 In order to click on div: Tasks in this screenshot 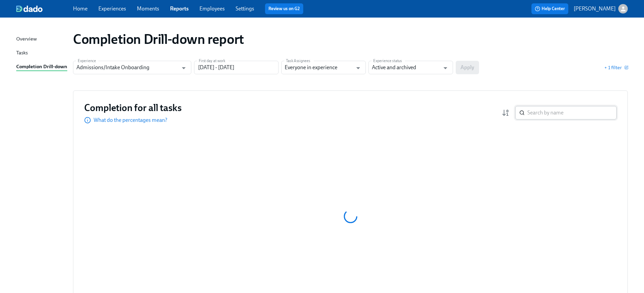, I will do `click(22, 53)`.